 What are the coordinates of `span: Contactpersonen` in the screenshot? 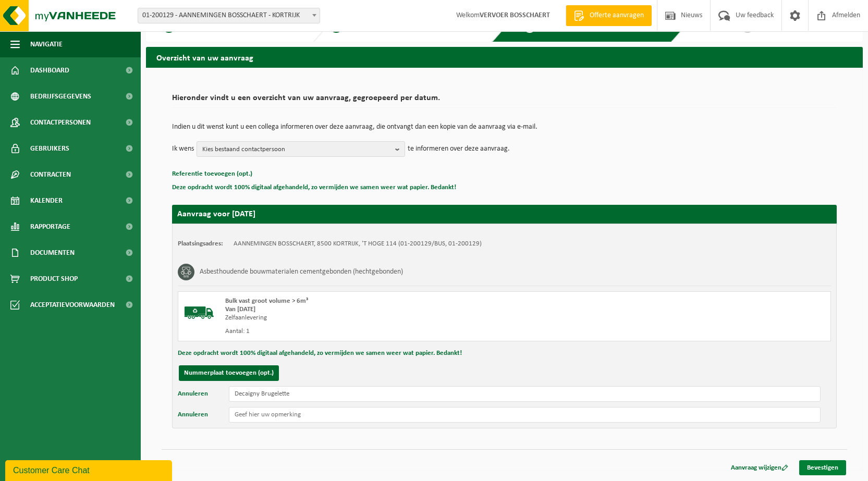 It's located at (61, 122).